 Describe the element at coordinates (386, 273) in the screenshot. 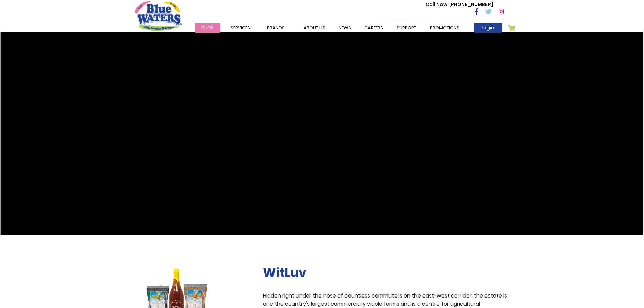

I see `h2: WitLuv` at that location.